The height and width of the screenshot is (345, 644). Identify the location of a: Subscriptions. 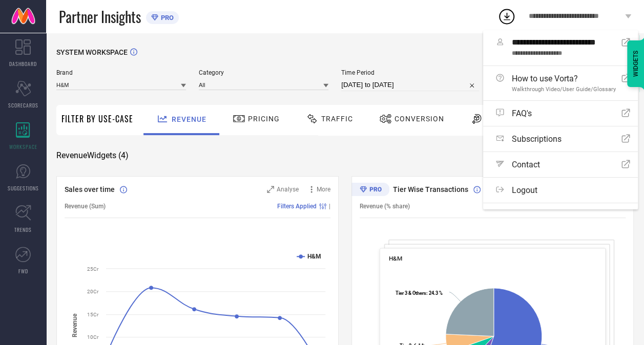
(561, 138).